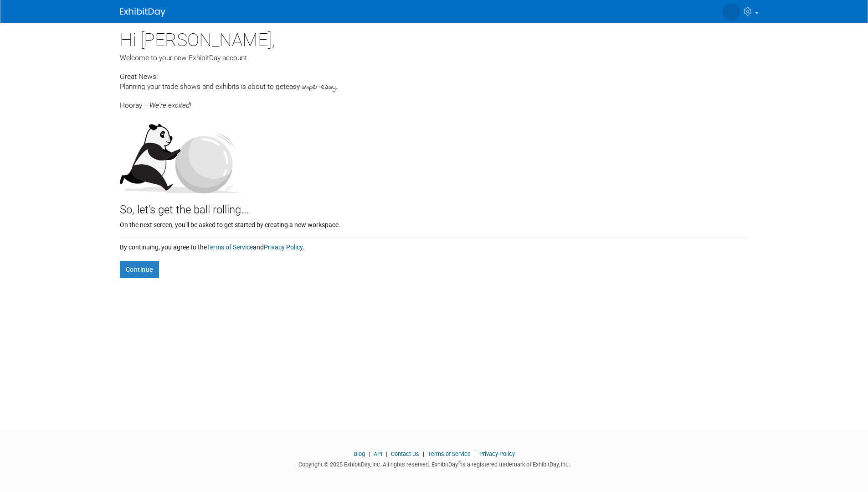 Image resolution: width=868 pixels, height=492 pixels. What do you see at coordinates (143, 12) in the screenshot?
I see `img: ExhibitDay` at bounding box center [143, 12].